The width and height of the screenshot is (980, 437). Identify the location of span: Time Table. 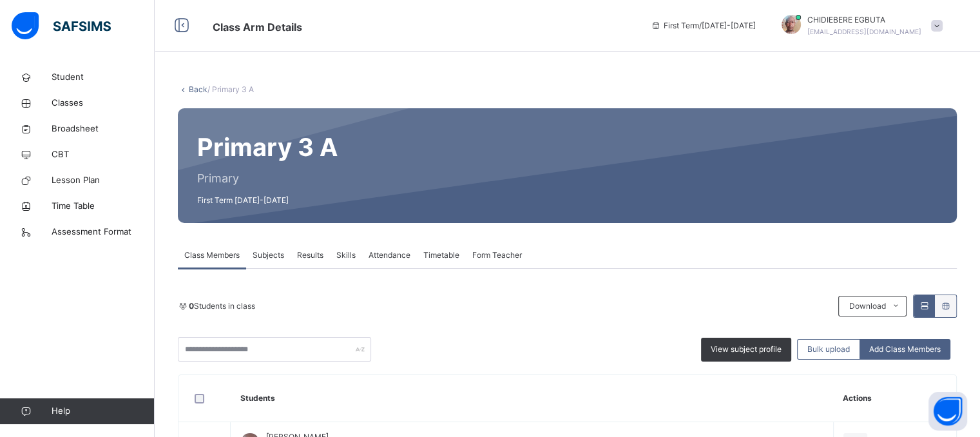
(103, 206).